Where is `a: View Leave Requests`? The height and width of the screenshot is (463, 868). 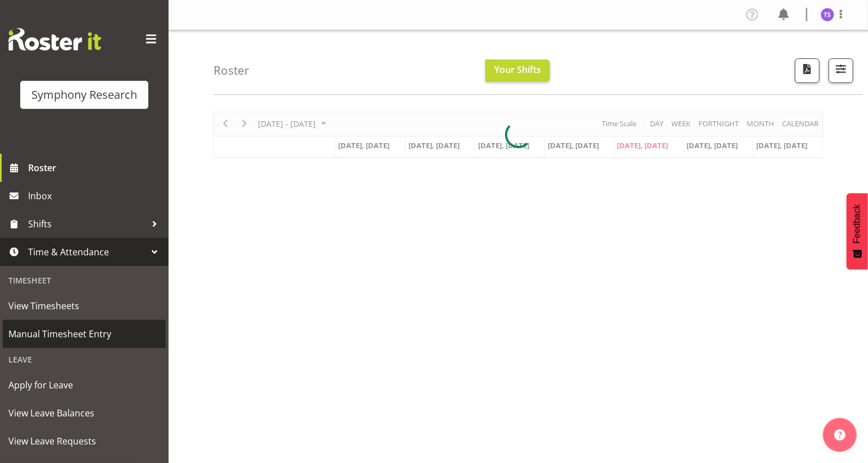 a: View Leave Requests is located at coordinates (84, 442).